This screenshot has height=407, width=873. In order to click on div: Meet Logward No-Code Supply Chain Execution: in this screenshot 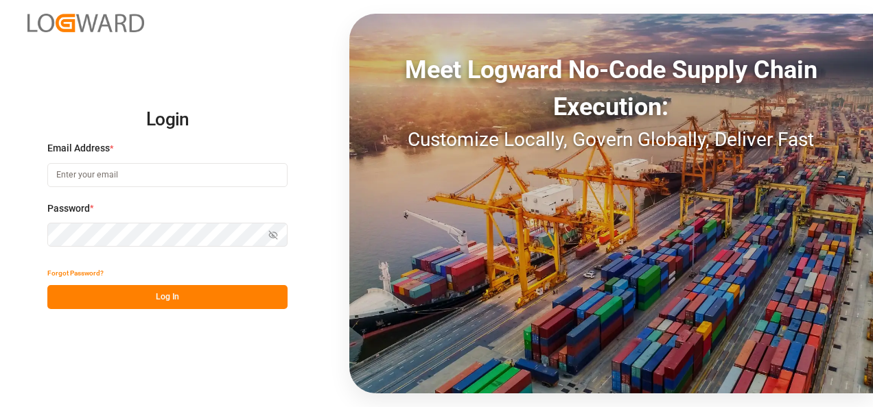, I will do `click(611, 88)`.